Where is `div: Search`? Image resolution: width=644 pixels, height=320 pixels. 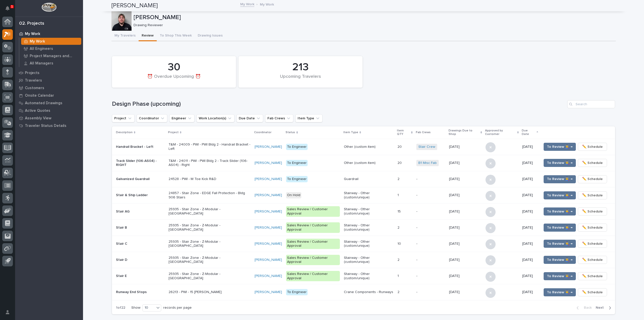
div: Search is located at coordinates (591, 104).